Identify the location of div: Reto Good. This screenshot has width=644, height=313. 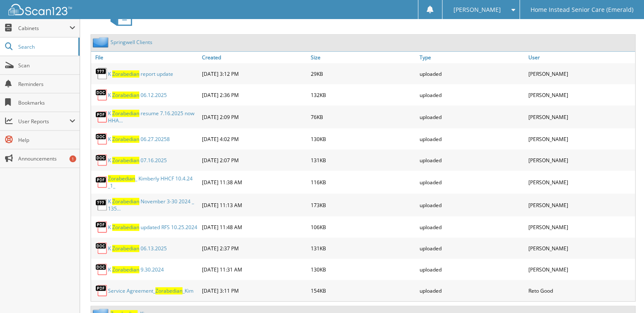
(581, 290).